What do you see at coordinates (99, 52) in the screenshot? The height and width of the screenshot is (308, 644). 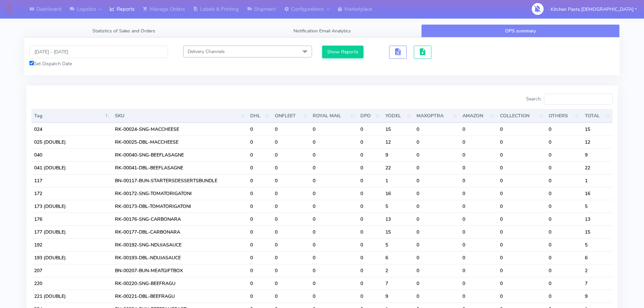 I see `input: Pick the Daterange` at bounding box center [99, 52].